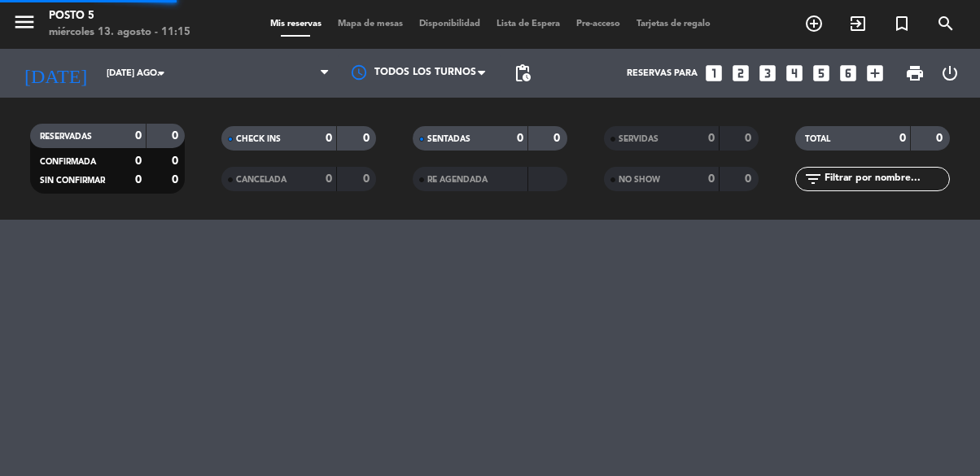  I want to click on input: Filtrar por nombre..., so click(885, 179).